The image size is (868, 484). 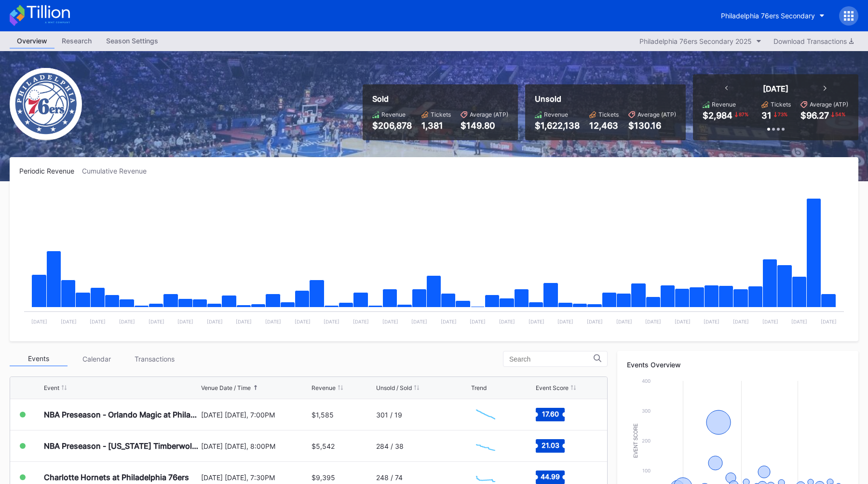 I want to click on div: 1,381, so click(x=436, y=125).